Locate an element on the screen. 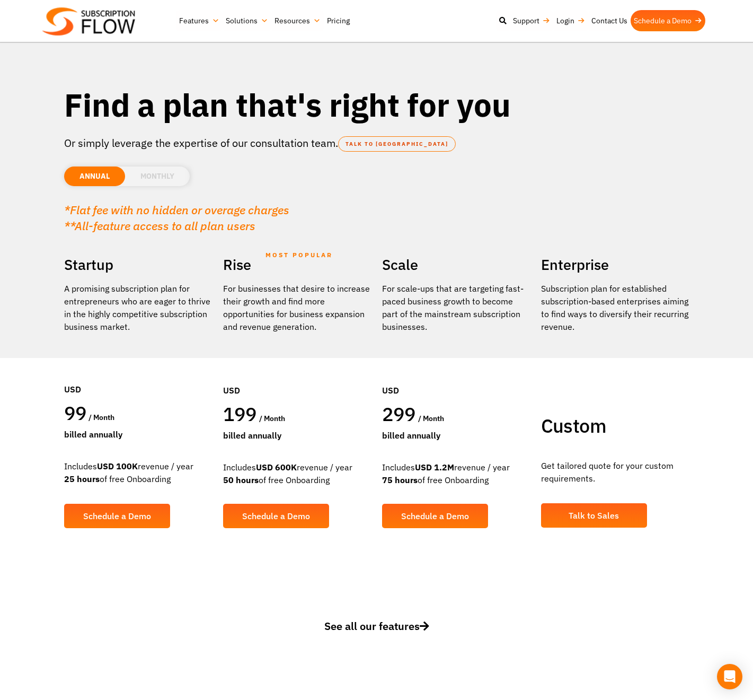 The height and width of the screenshot is (700, 753). em: **All-feature access to all plan users is located at coordinates (159, 226).